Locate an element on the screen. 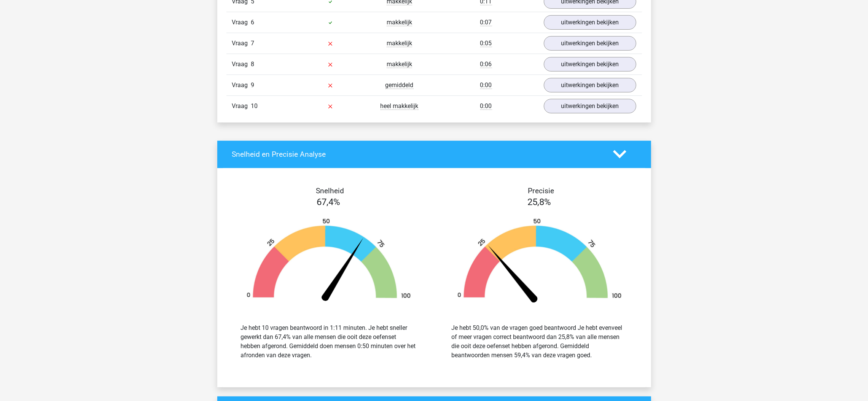 This screenshot has height=401, width=868. span: 7 is located at coordinates (253, 43).